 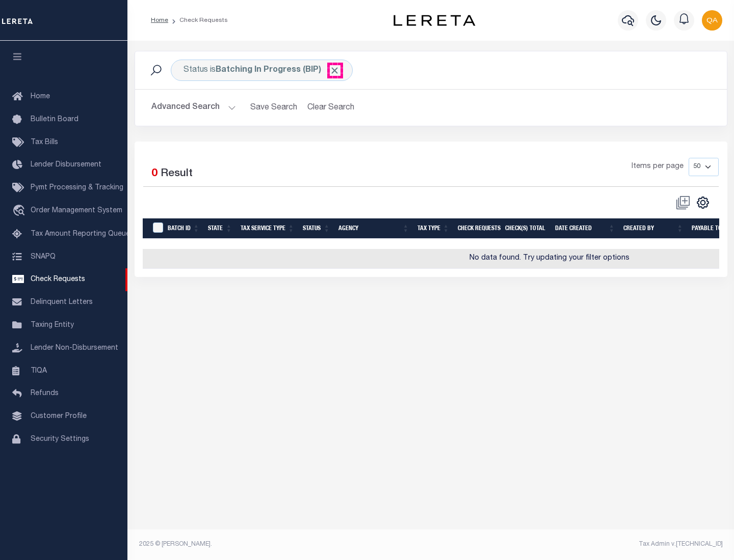 What do you see at coordinates (197, 21) in the screenshot?
I see `li: Check Requests` at bounding box center [197, 21].